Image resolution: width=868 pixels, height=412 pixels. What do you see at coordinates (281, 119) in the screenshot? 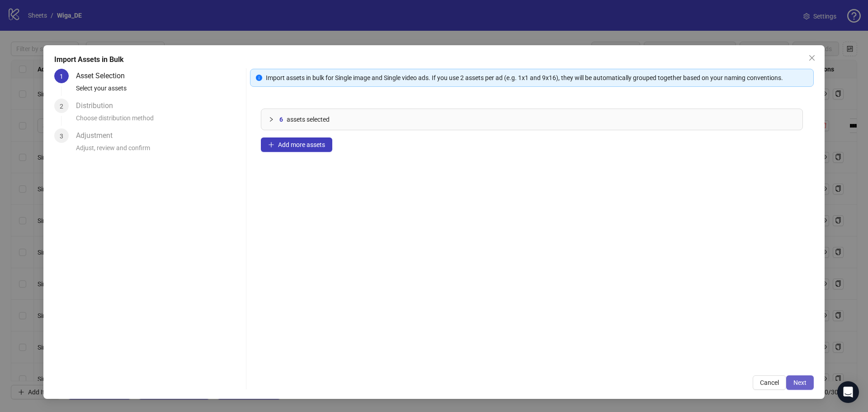
I see `span: 6` at bounding box center [281, 119].